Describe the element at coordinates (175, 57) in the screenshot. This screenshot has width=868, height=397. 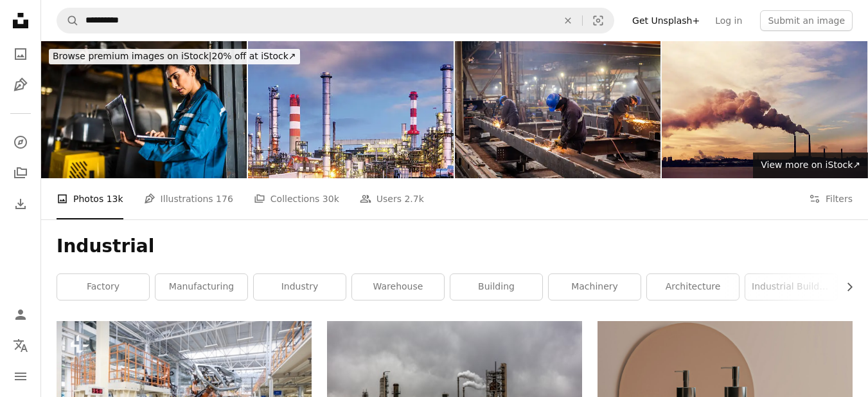
I see `a: Browse premium images on iStock|20% off at iStock↗` at that location.